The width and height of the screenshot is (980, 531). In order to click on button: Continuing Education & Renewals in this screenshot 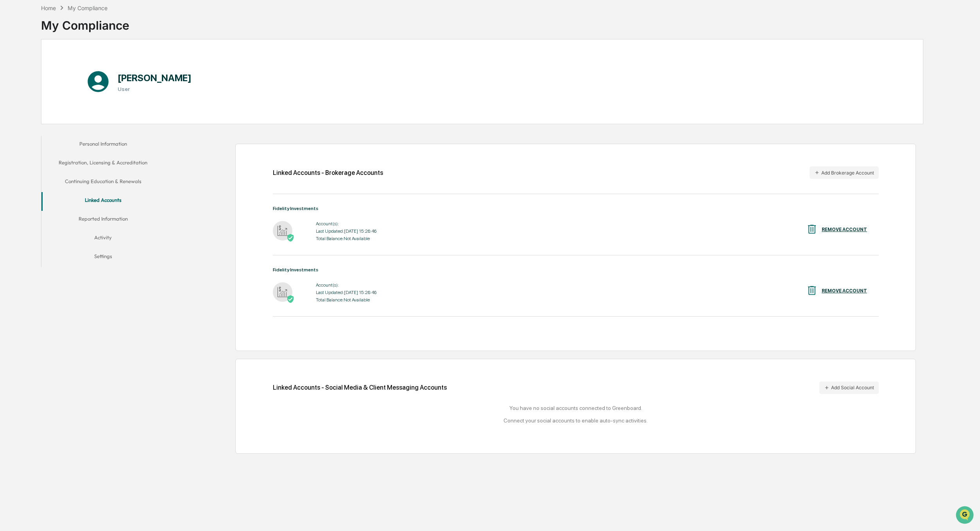, I will do `click(102, 183)`.